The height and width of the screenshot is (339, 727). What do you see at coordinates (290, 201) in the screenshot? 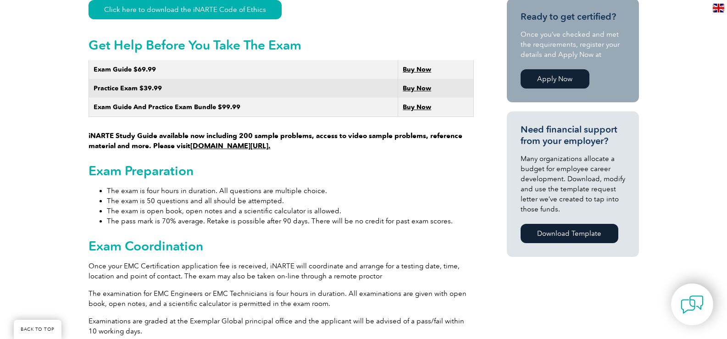
I see `li: The exam is 50 questions and all should be attempted.` at bounding box center [290, 201].